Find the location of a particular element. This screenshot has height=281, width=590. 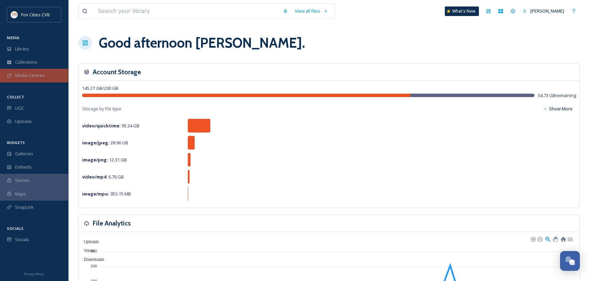

img: images.png is located at coordinates (14, 15).